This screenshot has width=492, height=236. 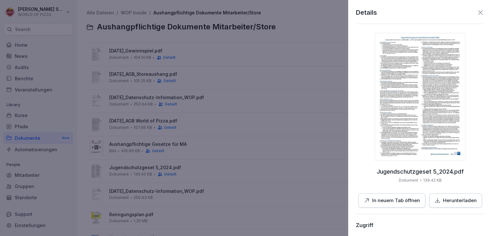 What do you see at coordinates (392, 201) in the screenshot?
I see `button: In neuem Tab öffnen` at bounding box center [392, 201].